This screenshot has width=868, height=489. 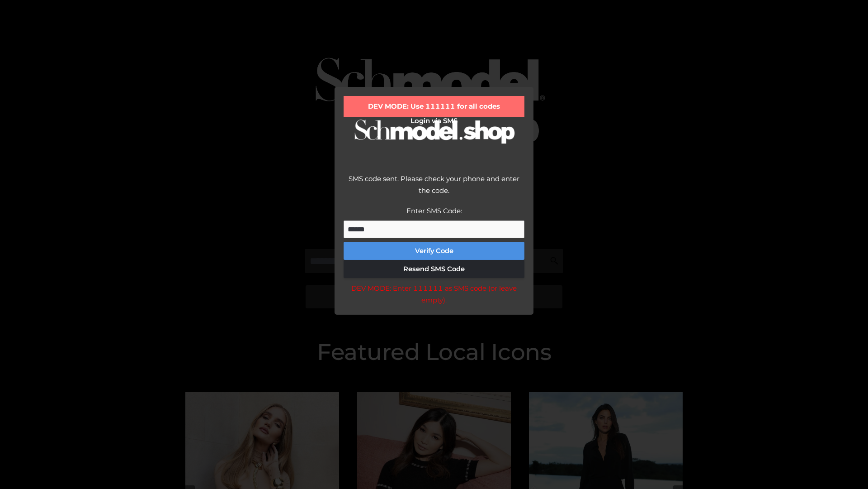 What do you see at coordinates (434, 251) in the screenshot?
I see `button: Verify Code` at bounding box center [434, 251].